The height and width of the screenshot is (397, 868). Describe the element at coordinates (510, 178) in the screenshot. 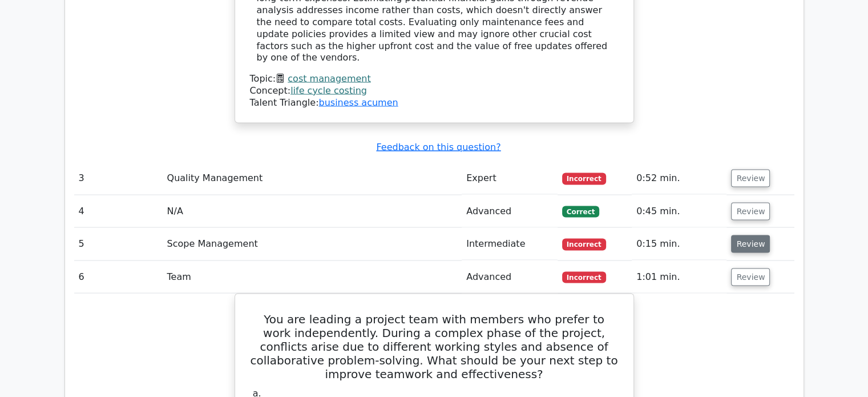

I see `td: Expert` at that location.